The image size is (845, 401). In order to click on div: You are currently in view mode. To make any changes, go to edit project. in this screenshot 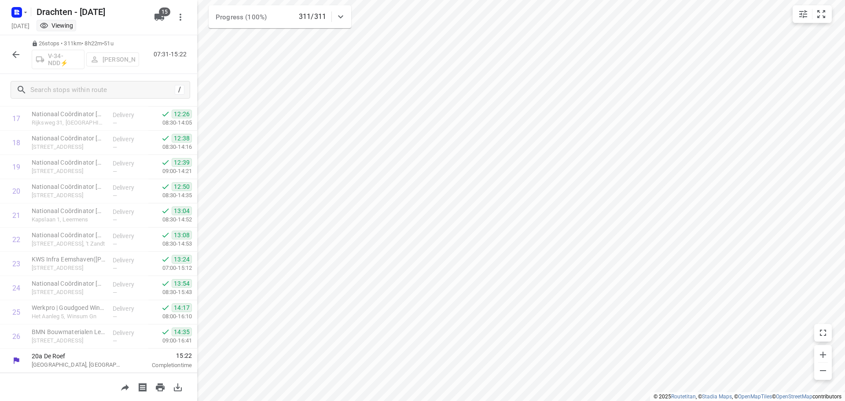, I will do `click(56, 26)`.